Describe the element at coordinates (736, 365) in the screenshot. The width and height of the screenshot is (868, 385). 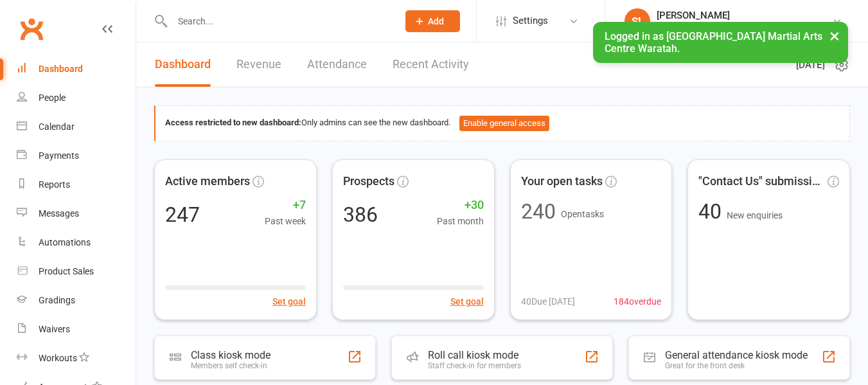
I see `div: Great for the front desk` at that location.